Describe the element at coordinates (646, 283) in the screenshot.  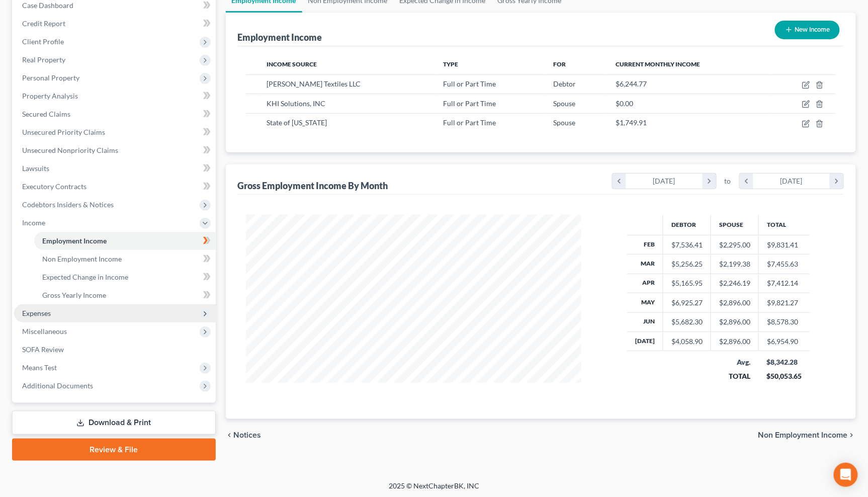
I see `th: Apr` at that location.